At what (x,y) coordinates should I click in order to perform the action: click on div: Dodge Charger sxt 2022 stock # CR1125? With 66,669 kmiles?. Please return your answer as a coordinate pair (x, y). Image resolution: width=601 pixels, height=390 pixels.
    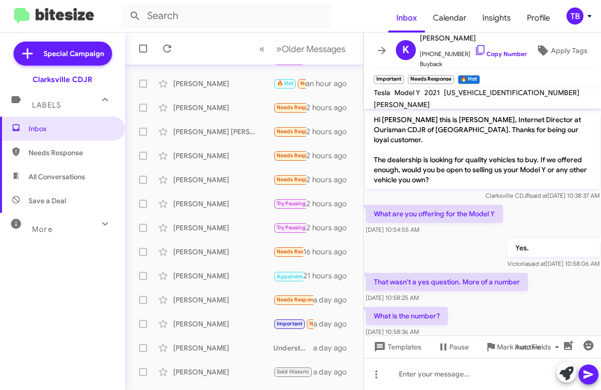
    Looking at the image, I should click on (290, 107).